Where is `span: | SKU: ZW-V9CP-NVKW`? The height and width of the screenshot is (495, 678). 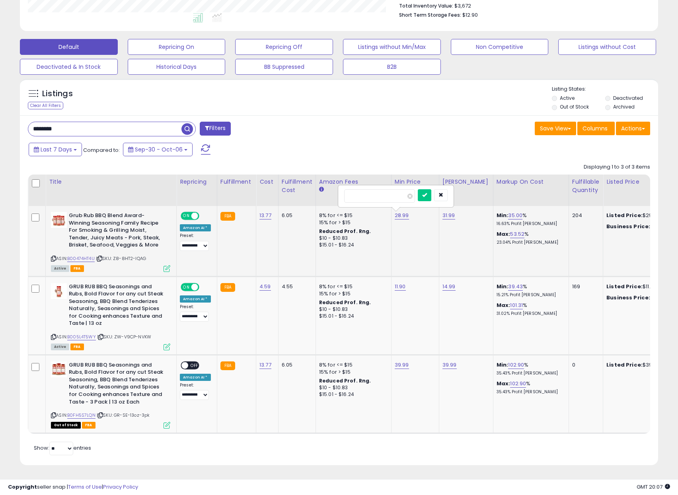
span: | SKU: ZW-V9CP-NVKW is located at coordinates (124, 337).